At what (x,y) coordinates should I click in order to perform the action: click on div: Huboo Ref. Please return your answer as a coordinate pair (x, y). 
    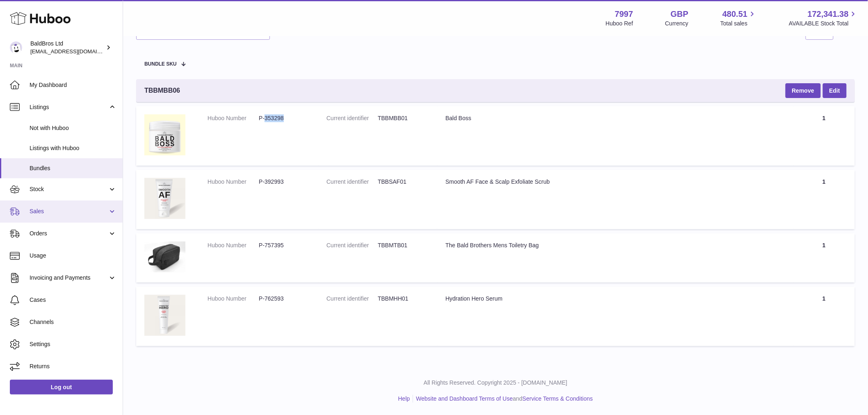
    Looking at the image, I should click on (619, 24).